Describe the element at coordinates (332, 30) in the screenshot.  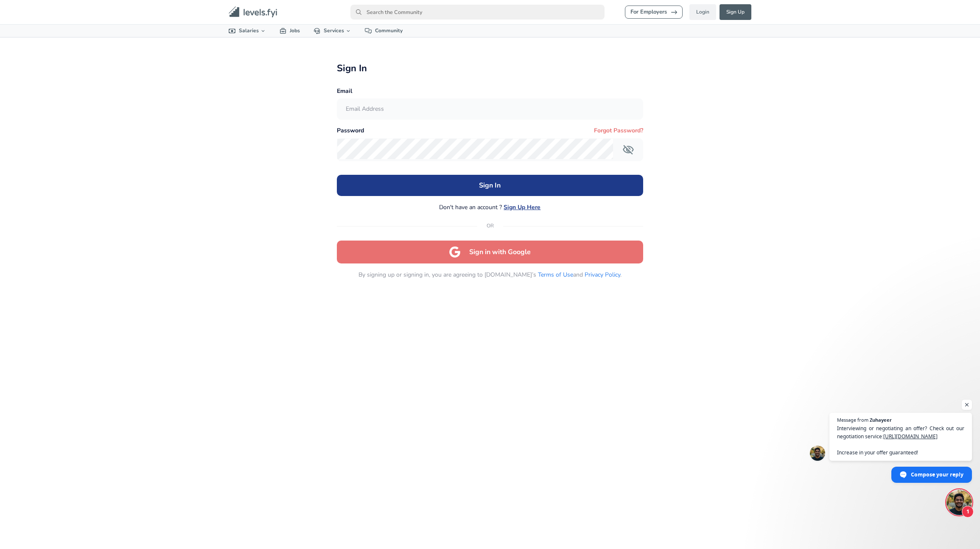
I see `a: Services` at that location.